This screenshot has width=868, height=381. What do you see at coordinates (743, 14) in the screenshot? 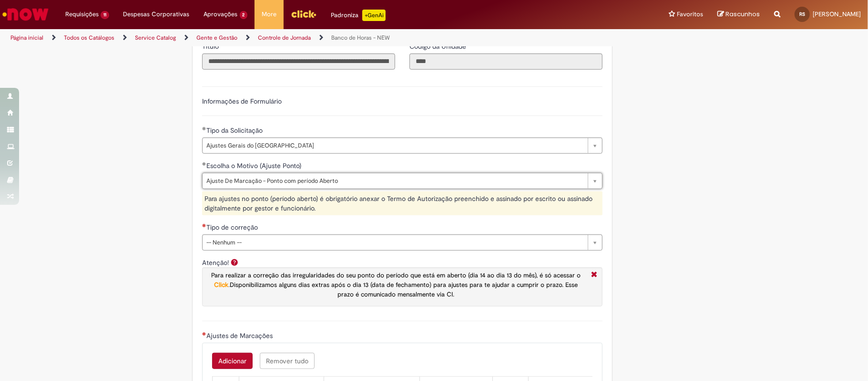
I see `span: Rascunhos` at bounding box center [743, 14].